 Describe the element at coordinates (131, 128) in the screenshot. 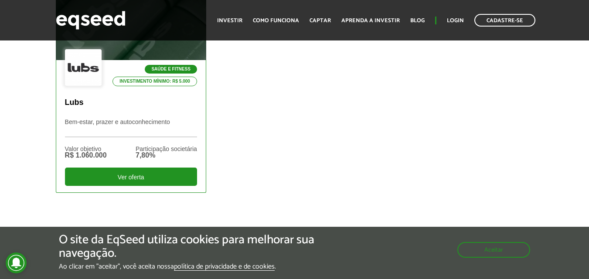

I see `p: Bem-estar, prazer e autoconhecimento` at that location.